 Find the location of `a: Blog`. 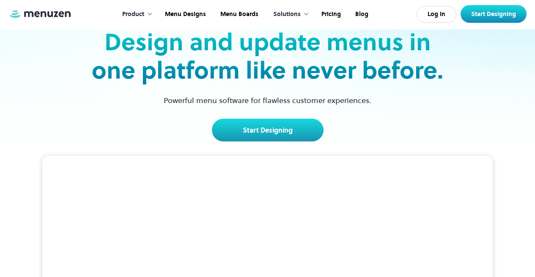

a: Blog is located at coordinates (361, 14).